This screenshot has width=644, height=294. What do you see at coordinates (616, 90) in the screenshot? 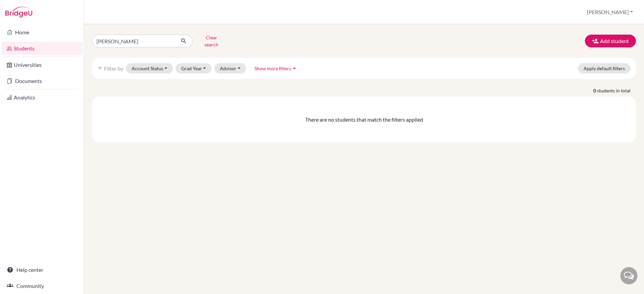
I see `span: students in total` at bounding box center [616, 90].